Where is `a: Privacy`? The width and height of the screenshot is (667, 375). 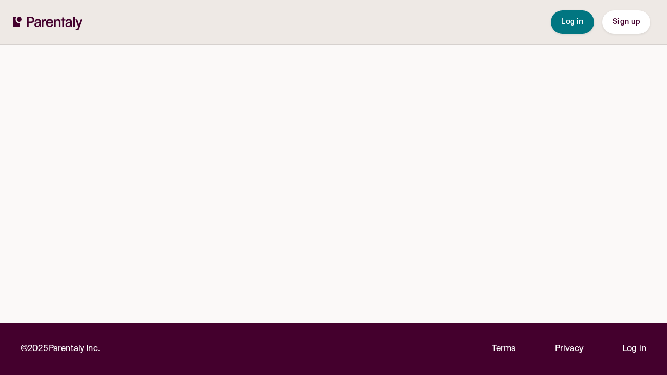 a: Privacy is located at coordinates (569, 349).